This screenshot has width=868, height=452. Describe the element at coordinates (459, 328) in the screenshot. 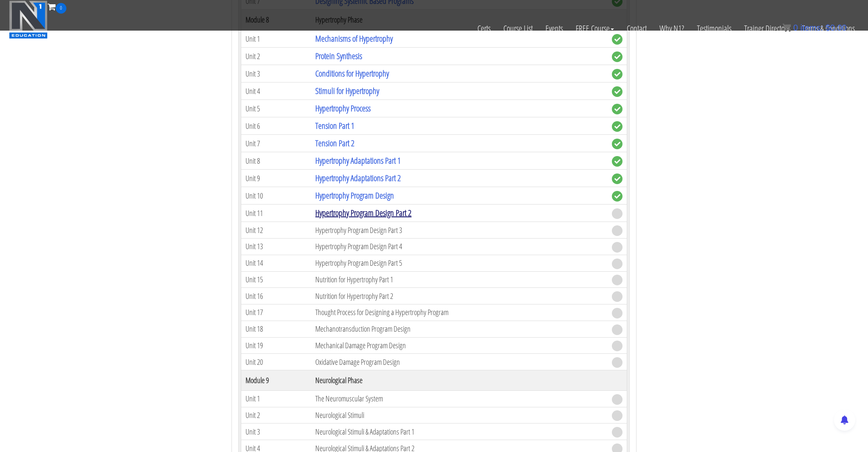

I see `td: Mechanotransduction Program Design` at that location.